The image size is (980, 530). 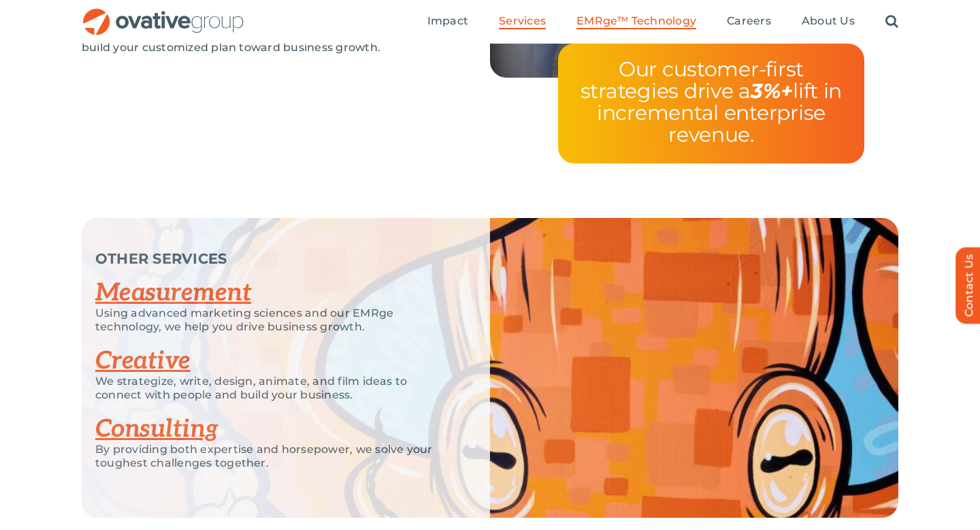 I want to click on p: We strategize, write, design, animate, and film ideas to connect with people and build your busin..., so click(x=276, y=388).